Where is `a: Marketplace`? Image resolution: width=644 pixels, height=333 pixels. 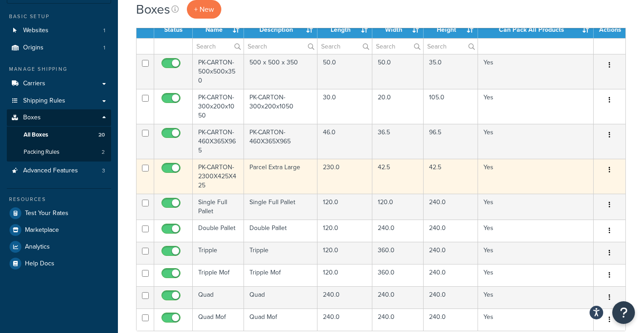
a: Marketplace is located at coordinates (59, 230).